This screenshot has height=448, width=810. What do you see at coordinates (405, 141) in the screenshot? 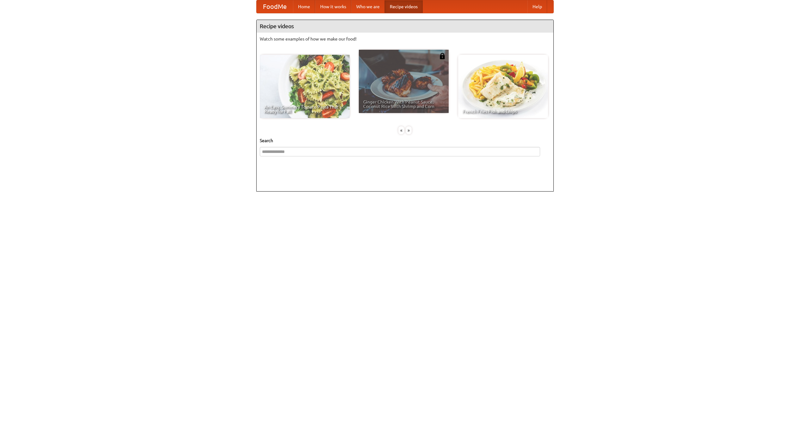
I see `h5: Search` at bounding box center [405, 141].